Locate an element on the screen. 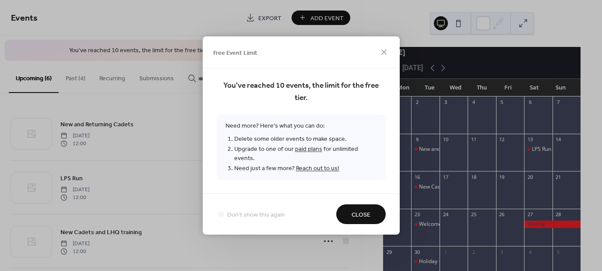 Image resolution: width=602 pixels, height=271 pixels. span: Don't show this again is located at coordinates (256, 215).